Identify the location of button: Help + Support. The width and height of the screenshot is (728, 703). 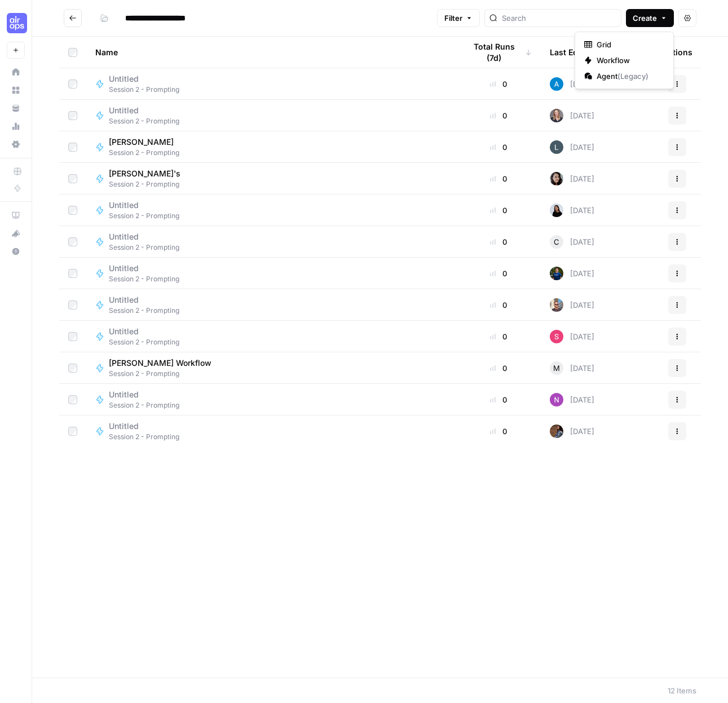
(16, 251).